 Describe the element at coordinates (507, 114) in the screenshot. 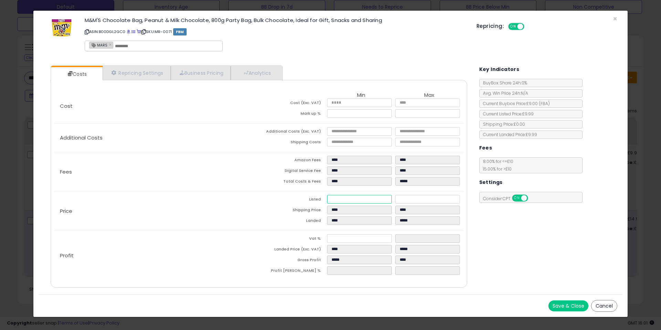

I see `span: Current Listed Price: £9.99` at that location.